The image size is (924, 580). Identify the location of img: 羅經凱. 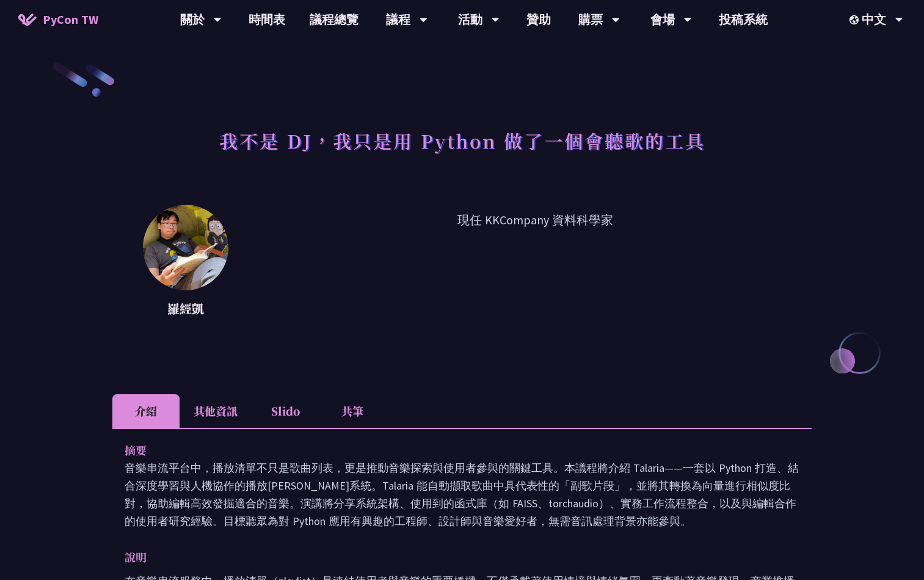
(186, 247).